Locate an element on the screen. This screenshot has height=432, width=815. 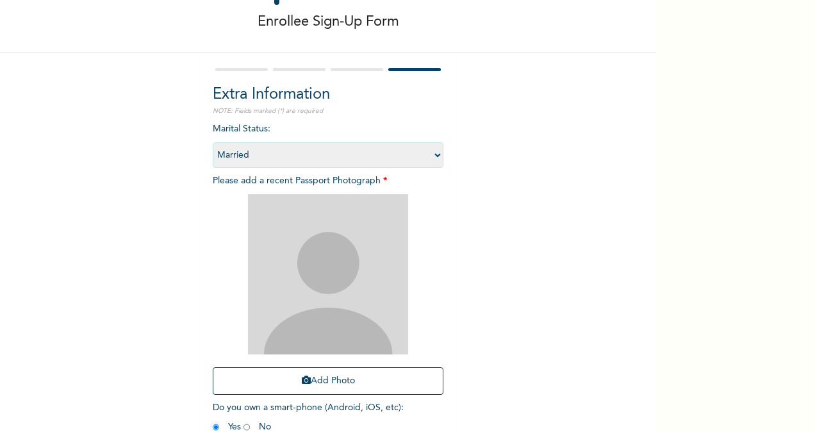
span: Do you own a smart-phone (Android, iOS, etc) : Yes No is located at coordinates (308, 417).